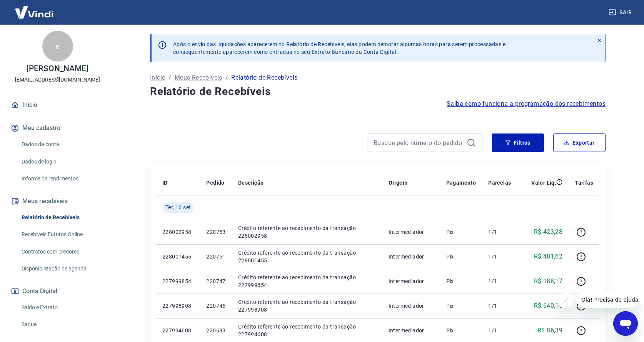 This screenshot has height=342, width=644. What do you see at coordinates (216, 331) in the screenshot?
I see `p: 220683` at bounding box center [216, 331].